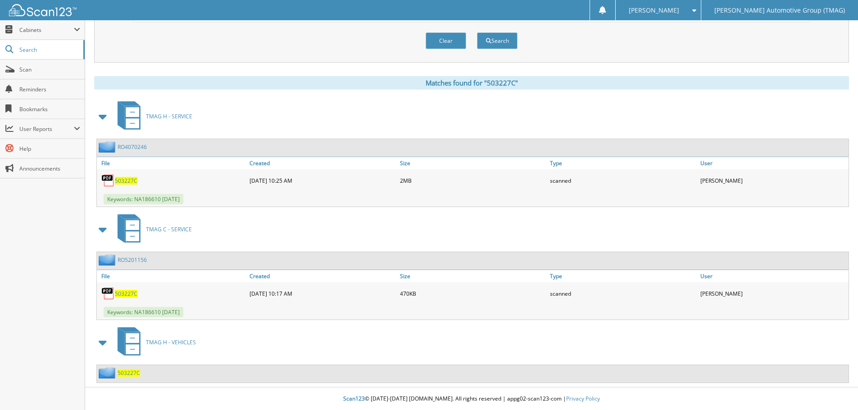  What do you see at coordinates (49, 50) in the screenshot?
I see `span: Search` at bounding box center [49, 50].